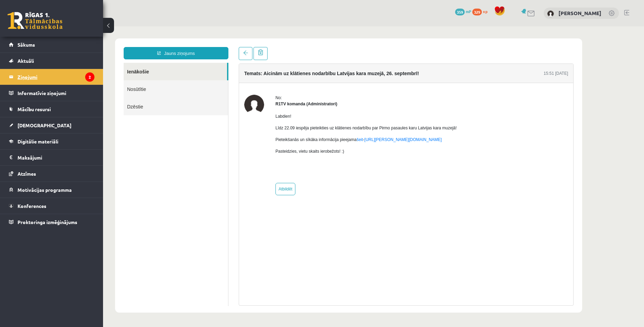 Image resolution: width=644 pixels, height=327 pixels. Describe the element at coordinates (51, 174) in the screenshot. I see `a: Atzīmes` at that location.